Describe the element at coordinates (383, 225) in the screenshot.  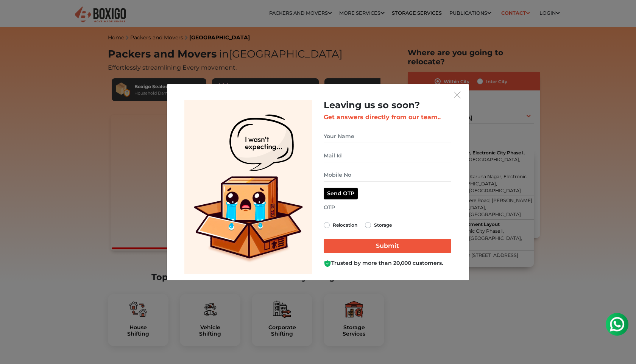
I see `label: Storage` at that location.